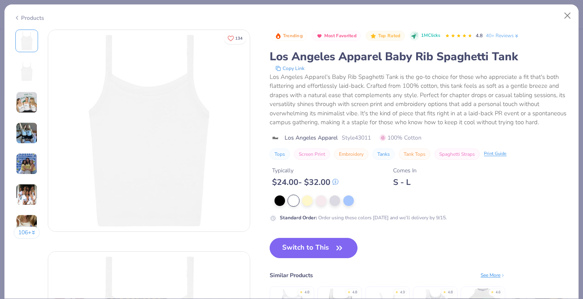 This screenshot has width=583, height=299. What do you see at coordinates (389, 36) in the screenshot?
I see `span: Top Rated` at bounding box center [389, 36].